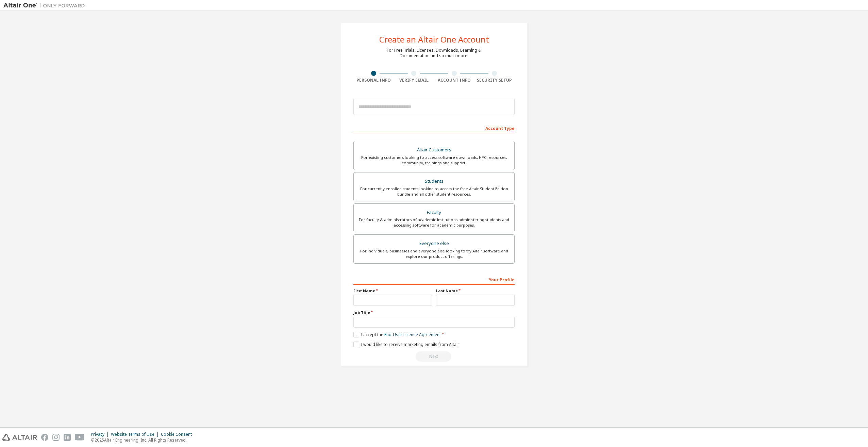 This screenshot has width=868, height=447. I want to click on label: I accept the, so click(397, 334).